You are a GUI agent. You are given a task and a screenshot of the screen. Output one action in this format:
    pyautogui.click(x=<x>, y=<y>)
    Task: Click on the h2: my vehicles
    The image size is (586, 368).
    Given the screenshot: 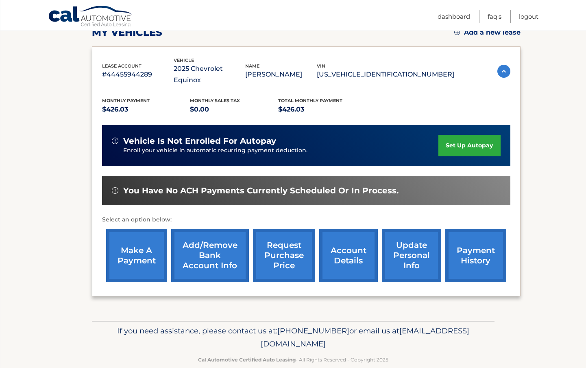 What is the action you would take?
    pyautogui.click(x=127, y=33)
    